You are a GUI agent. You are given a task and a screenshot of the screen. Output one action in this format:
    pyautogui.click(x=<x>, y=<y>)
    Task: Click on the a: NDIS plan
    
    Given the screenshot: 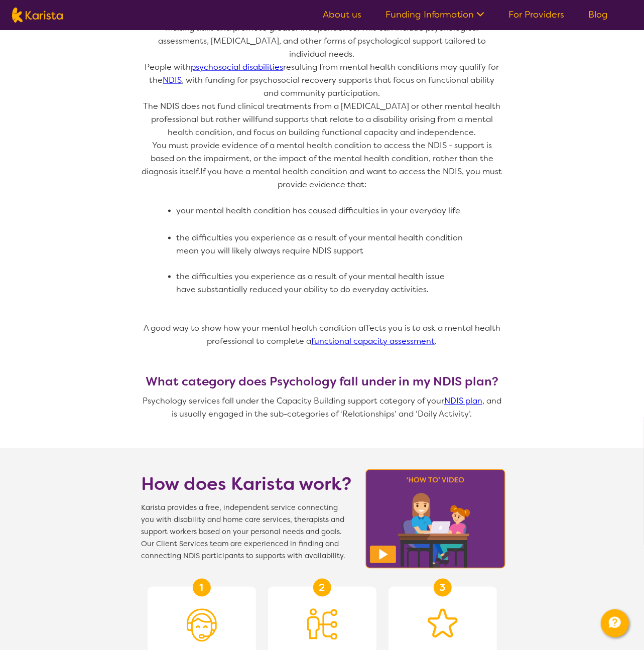 What is the action you would take?
    pyautogui.click(x=463, y=401)
    